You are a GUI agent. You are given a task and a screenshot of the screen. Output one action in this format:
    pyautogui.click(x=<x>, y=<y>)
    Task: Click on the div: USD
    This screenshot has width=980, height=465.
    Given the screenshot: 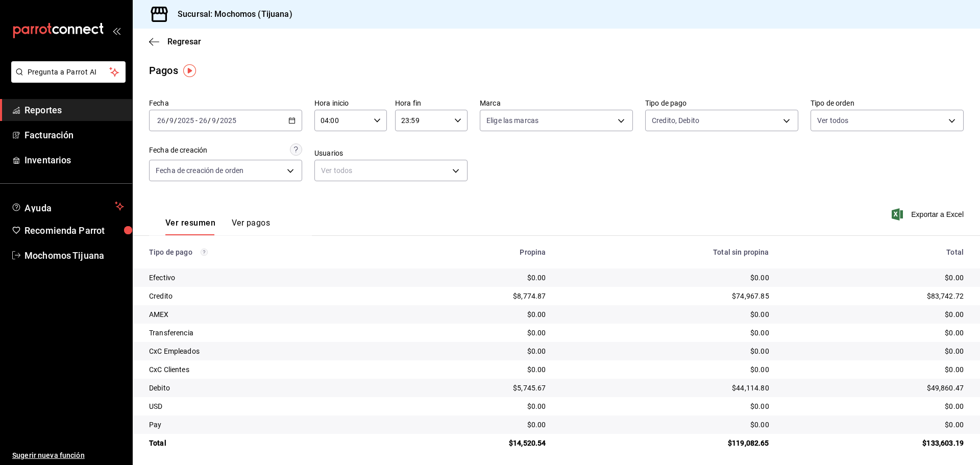 What is the action you would take?
    pyautogui.click(x=265, y=406)
    